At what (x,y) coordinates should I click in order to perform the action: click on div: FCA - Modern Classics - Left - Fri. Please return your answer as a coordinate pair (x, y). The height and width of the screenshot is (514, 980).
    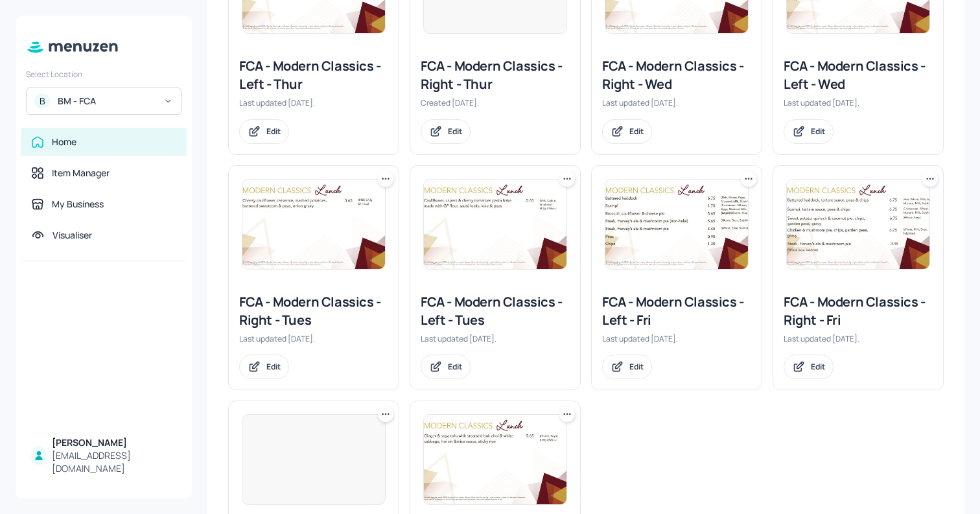
    Looking at the image, I should click on (676, 311).